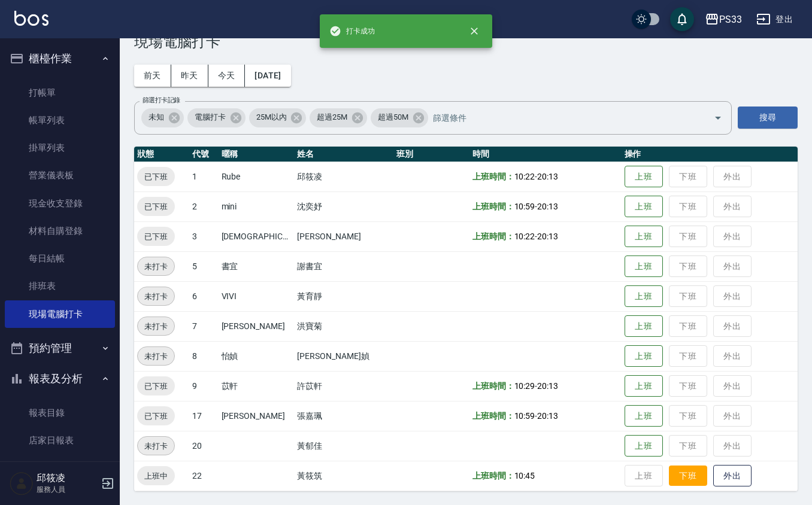 The image size is (812, 505). I want to click on td: 謝書宜, so click(343, 266).